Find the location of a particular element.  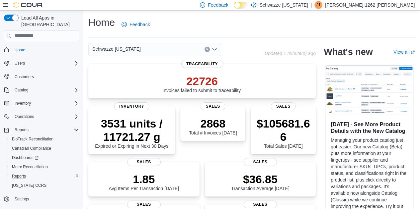

span: Washington CCRS is located at coordinates (44, 186).